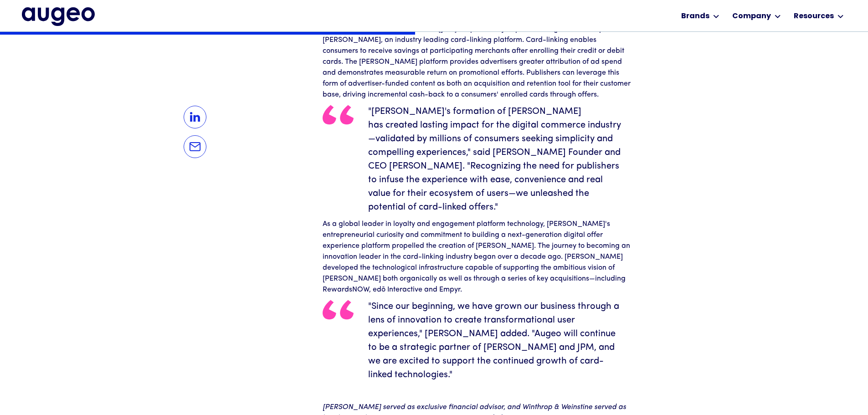 The width and height of the screenshot is (868, 415). What do you see at coordinates (814, 16) in the screenshot?
I see `div: Resources` at bounding box center [814, 16].